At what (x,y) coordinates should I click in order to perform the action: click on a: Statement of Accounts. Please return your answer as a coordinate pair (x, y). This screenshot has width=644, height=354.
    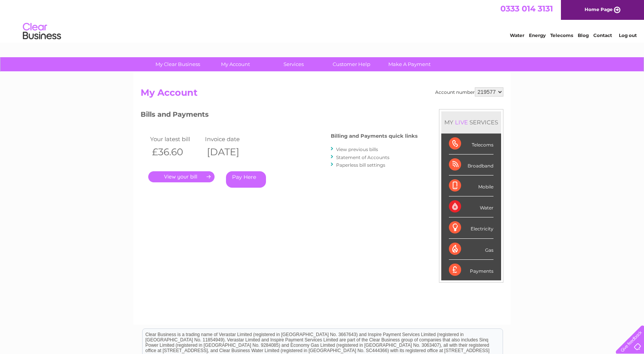
    Looking at the image, I should click on (363, 157).